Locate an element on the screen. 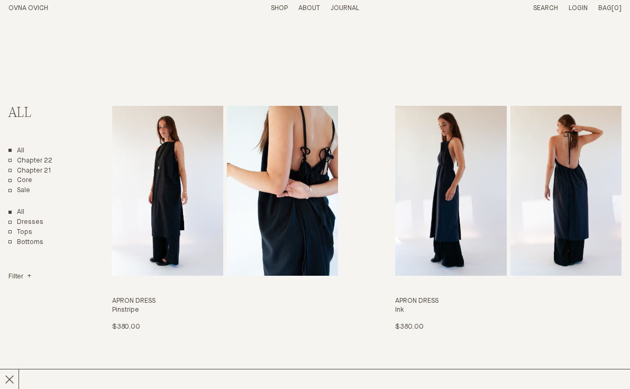 The image size is (630, 389). a: Login is located at coordinates (579, 8).